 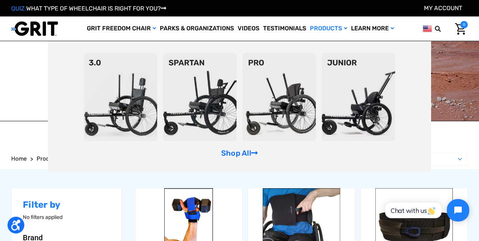 What do you see at coordinates (443, 8) in the screenshot?
I see `a: Account` at bounding box center [443, 8].